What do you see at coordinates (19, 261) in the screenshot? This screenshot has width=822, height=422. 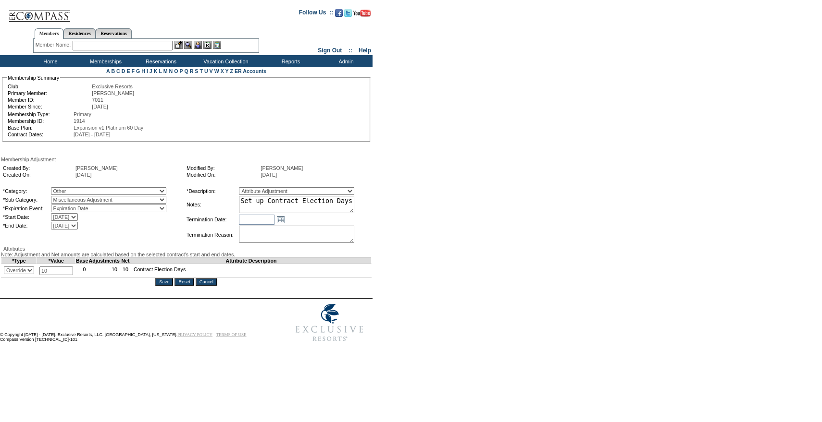 I see `td: *Type` at bounding box center [19, 261].